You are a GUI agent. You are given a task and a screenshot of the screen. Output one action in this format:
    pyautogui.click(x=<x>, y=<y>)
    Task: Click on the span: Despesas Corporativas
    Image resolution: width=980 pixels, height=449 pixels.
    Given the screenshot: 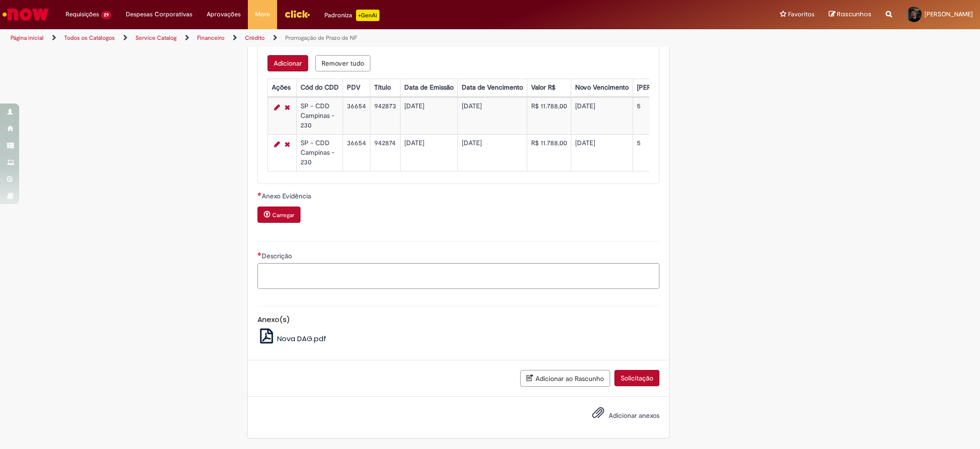 What is the action you would take?
    pyautogui.click(x=159, y=14)
    